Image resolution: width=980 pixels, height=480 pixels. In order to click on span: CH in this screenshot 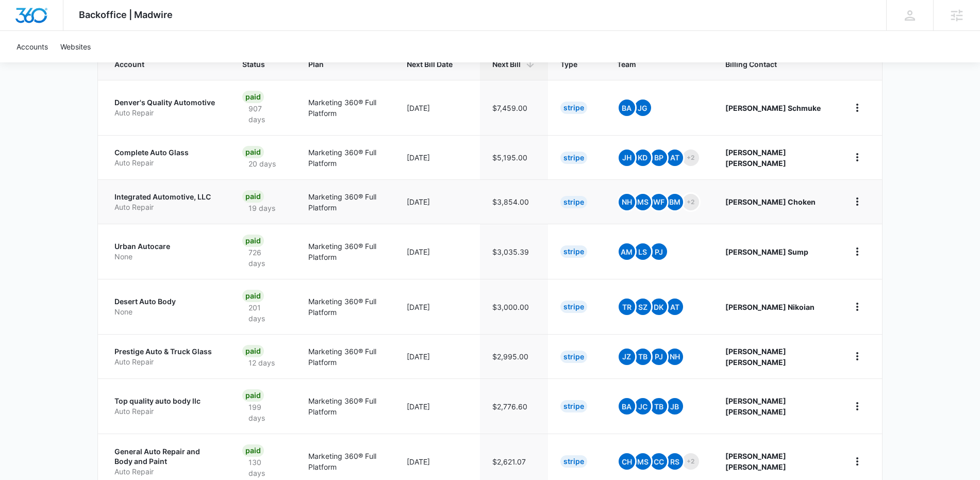, I will do `click(626, 461)`.